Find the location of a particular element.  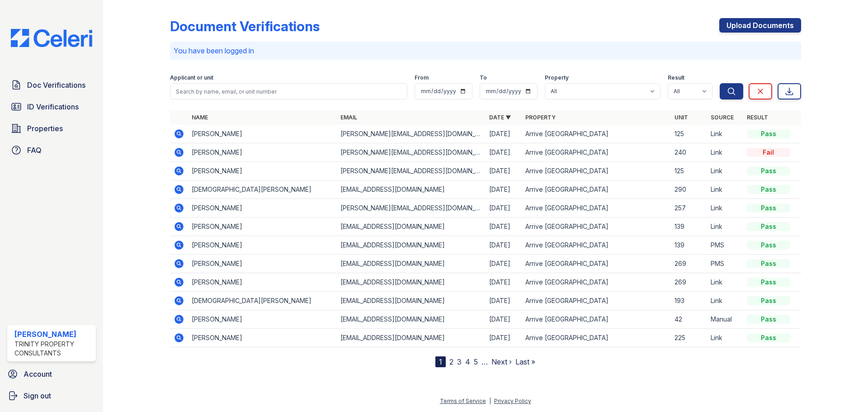

span: ID Verifications is located at coordinates (53, 107).